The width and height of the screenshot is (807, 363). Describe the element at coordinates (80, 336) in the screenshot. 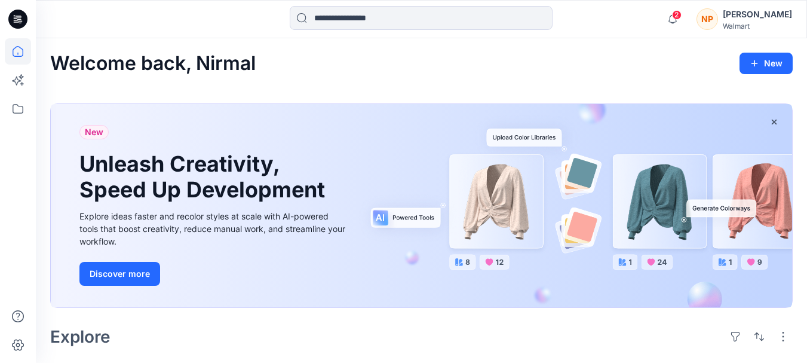

I see `h2: Explore` at that location.